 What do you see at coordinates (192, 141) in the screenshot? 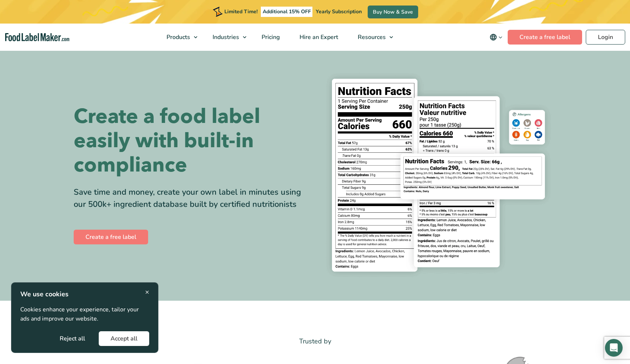
I see `h1: Create a food label easily with built-in compliance` at bounding box center [192, 141].